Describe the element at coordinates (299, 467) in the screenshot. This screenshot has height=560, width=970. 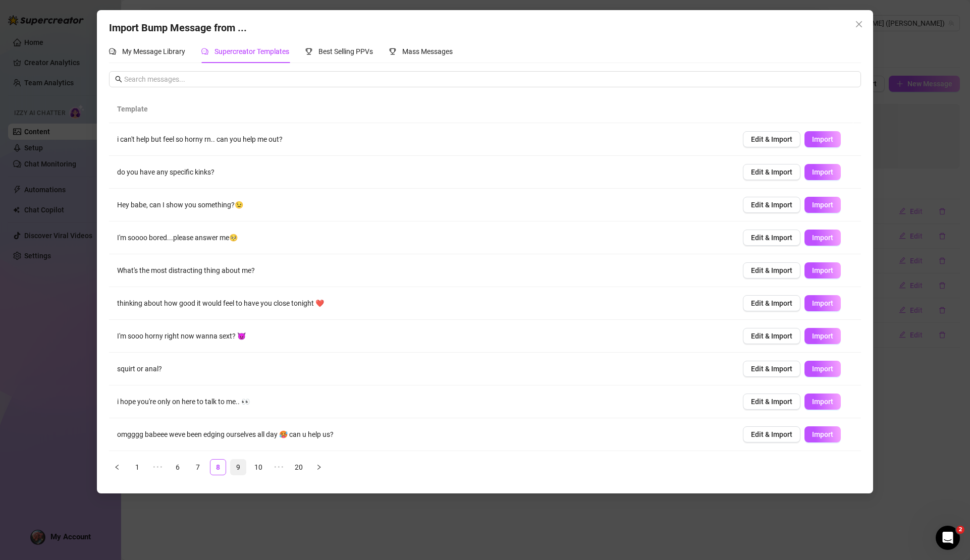
I see `li: 20` at that location.